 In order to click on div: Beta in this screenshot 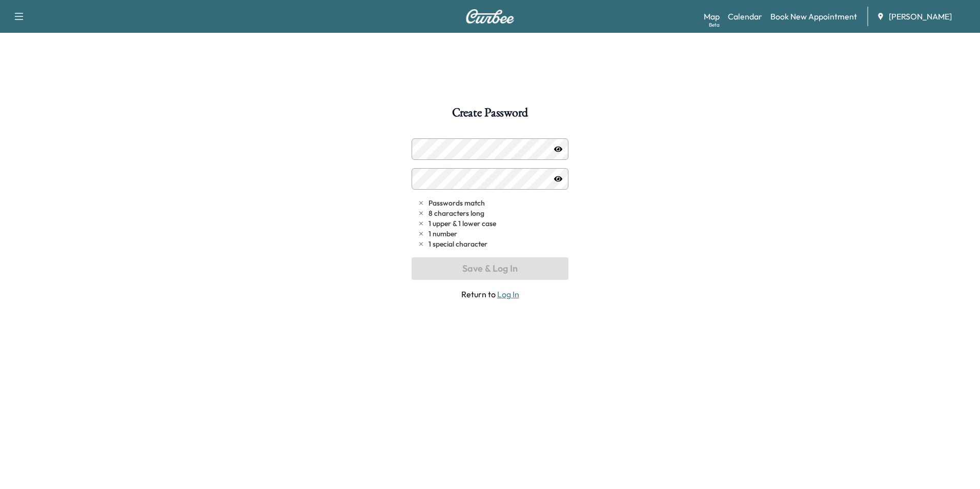, I will do `click(714, 25)`.